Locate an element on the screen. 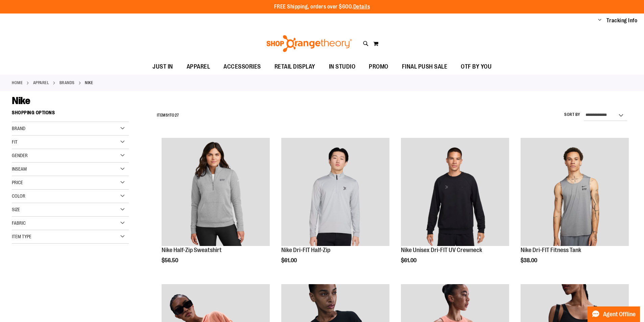 The width and height of the screenshot is (644, 322). span: Fabric is located at coordinates (19, 223).